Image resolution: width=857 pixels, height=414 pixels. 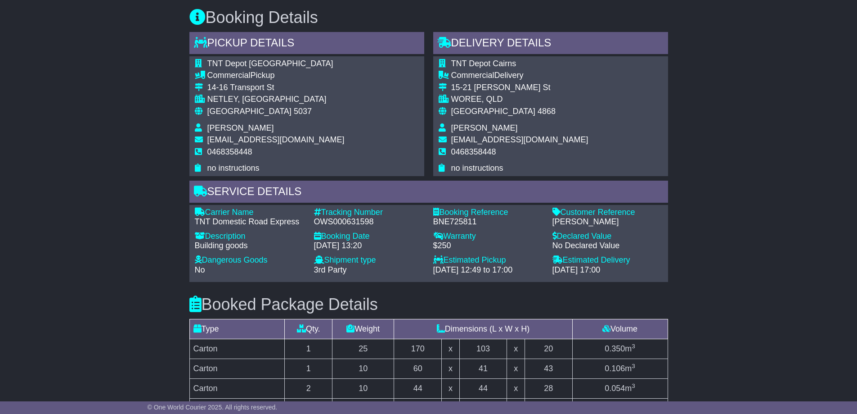 I want to click on div: Estimated Pickup, so click(x=488, y=260).